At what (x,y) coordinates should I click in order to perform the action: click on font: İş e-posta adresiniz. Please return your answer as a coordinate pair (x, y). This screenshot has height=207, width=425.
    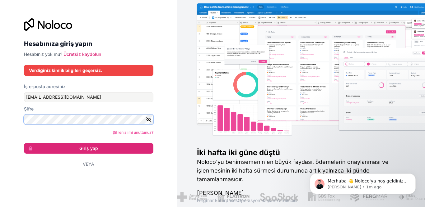
    Looking at the image, I should click on (45, 86).